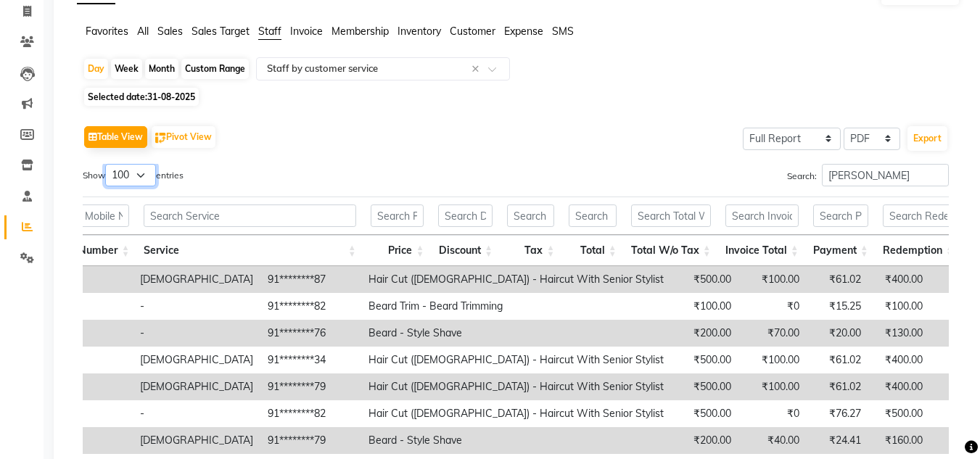  I want to click on div: Month, so click(162, 68).